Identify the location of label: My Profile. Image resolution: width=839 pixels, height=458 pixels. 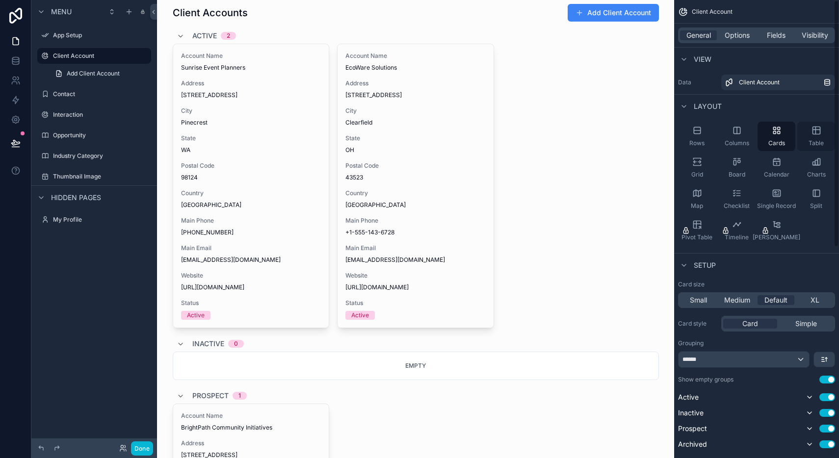
(101, 220).